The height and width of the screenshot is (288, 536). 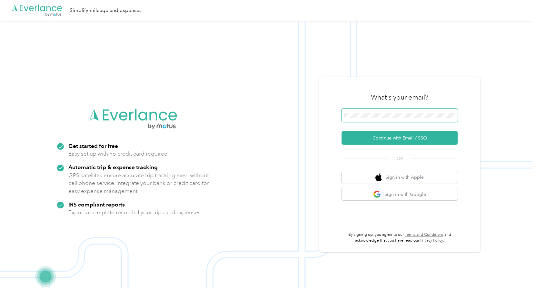 What do you see at coordinates (135, 212) in the screenshot?
I see `p: Export a complete record of your trips and expenses.` at bounding box center [135, 212].